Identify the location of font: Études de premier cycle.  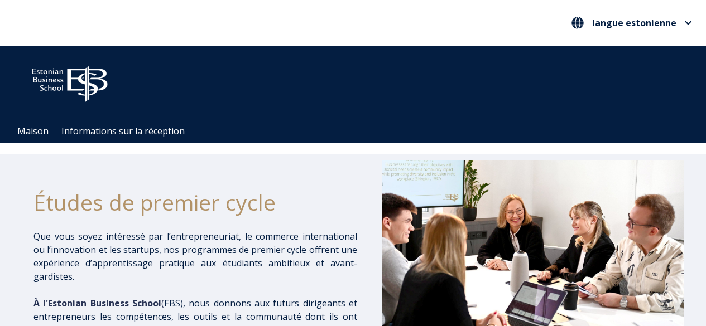
(155, 202).